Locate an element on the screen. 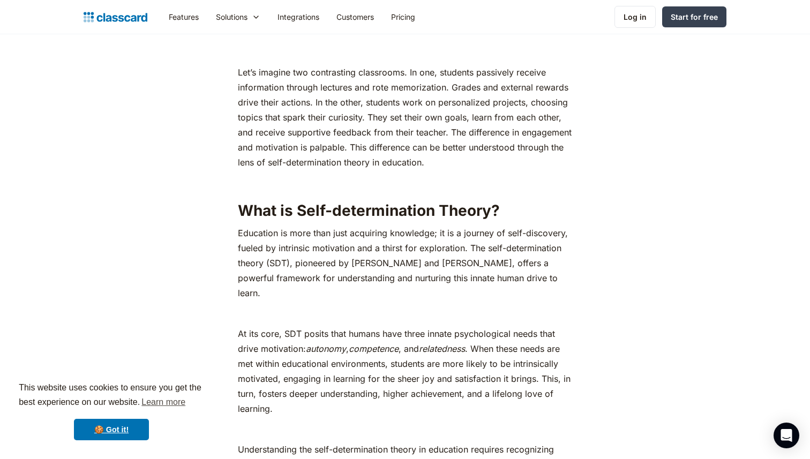  a: Log in is located at coordinates (635, 17).